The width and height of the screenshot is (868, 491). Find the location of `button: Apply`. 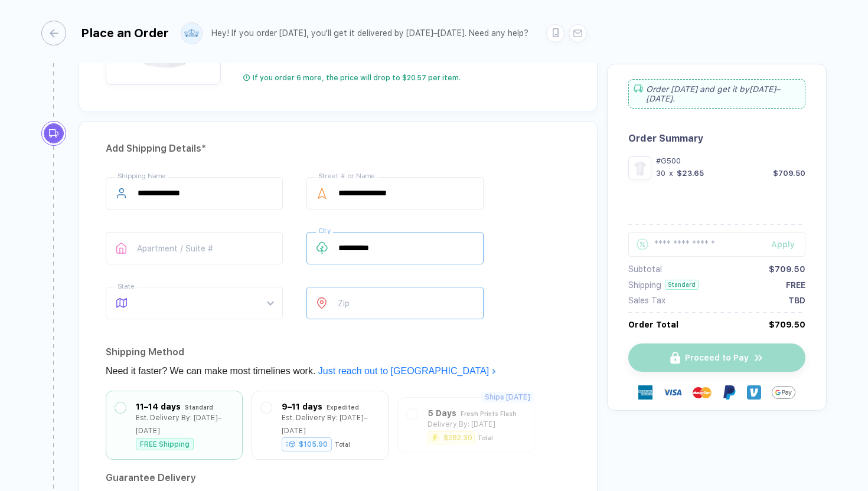

button: Apply is located at coordinates (780, 245).